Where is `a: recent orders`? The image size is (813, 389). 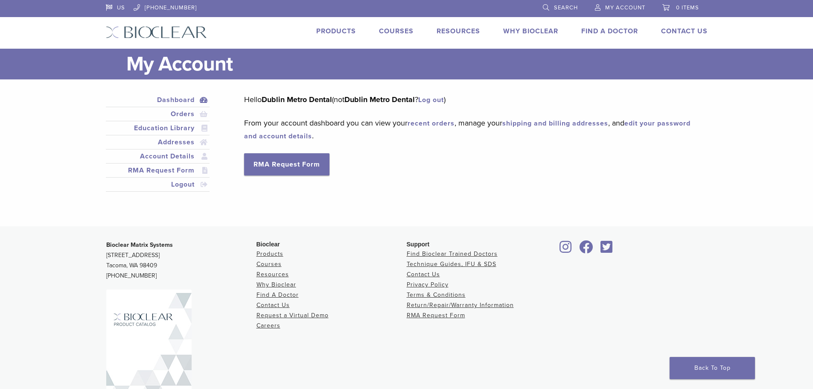
a: recent orders is located at coordinates (431, 123).